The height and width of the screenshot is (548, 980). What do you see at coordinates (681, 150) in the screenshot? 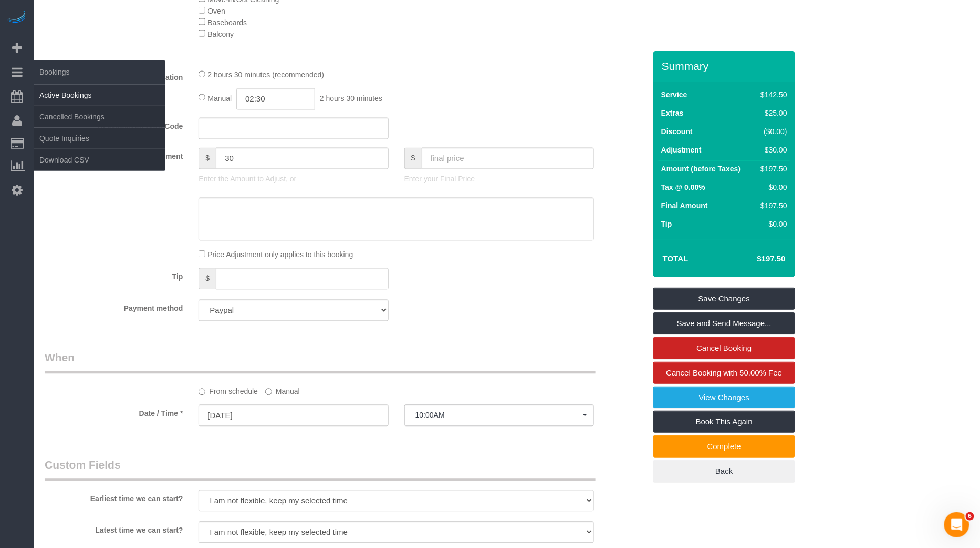
I see `label: Adjustment` at bounding box center [681, 150].